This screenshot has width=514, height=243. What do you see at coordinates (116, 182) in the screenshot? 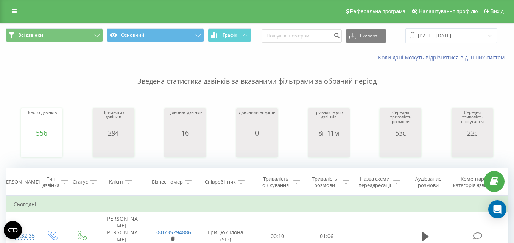
I see `div: Клієнт` at bounding box center [116, 182].